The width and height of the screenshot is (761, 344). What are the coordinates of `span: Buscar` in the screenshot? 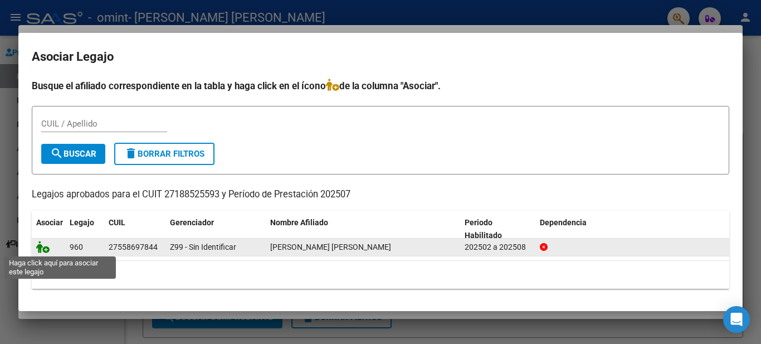 It's located at (73, 154).